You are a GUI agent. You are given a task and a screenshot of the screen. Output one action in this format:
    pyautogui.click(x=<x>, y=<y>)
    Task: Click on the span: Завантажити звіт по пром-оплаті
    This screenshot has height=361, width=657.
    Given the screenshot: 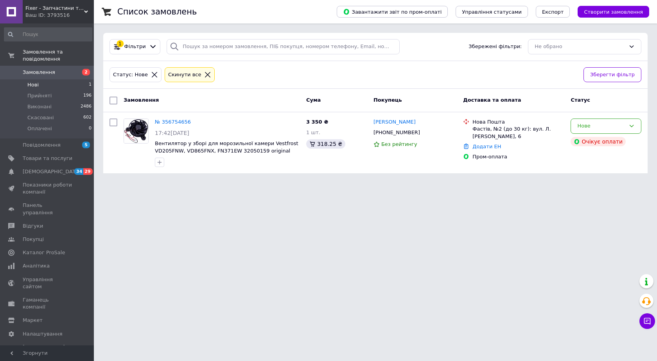 What is the action you would take?
    pyautogui.click(x=392, y=12)
    